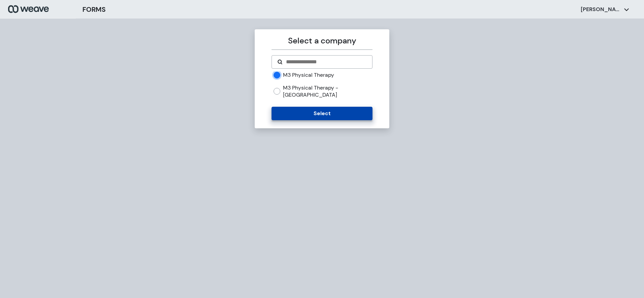 This screenshot has width=644, height=298. What do you see at coordinates (322, 41) in the screenshot?
I see `p: Select a company` at bounding box center [322, 41].